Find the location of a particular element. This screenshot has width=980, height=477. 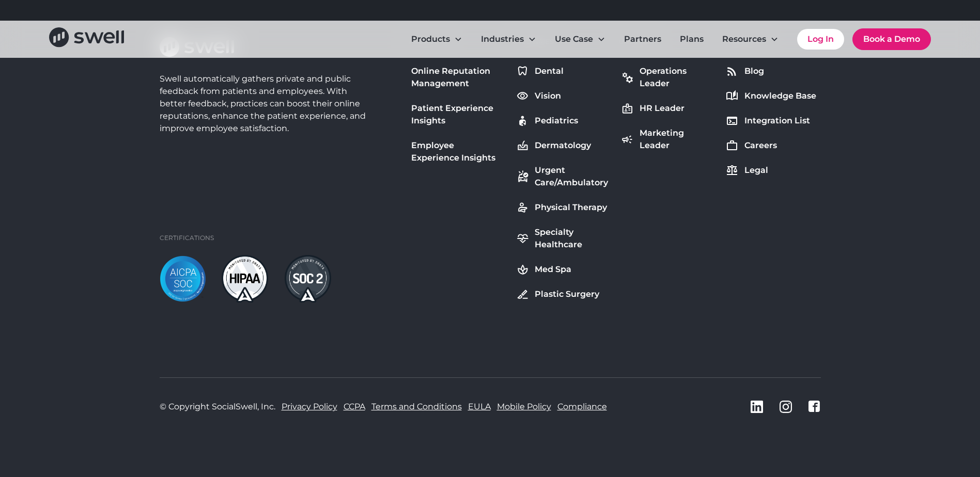

a: Vision is located at coordinates (562, 96).